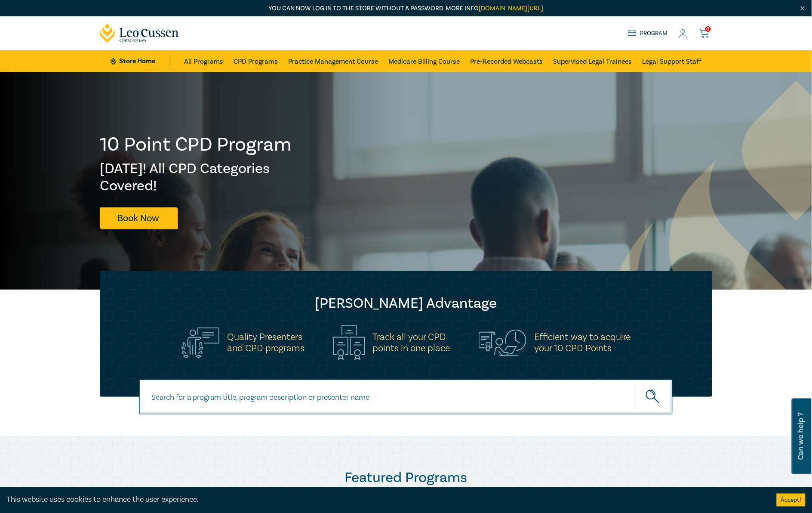  What do you see at coordinates (803, 8) in the screenshot?
I see `div: Close` at bounding box center [803, 8].